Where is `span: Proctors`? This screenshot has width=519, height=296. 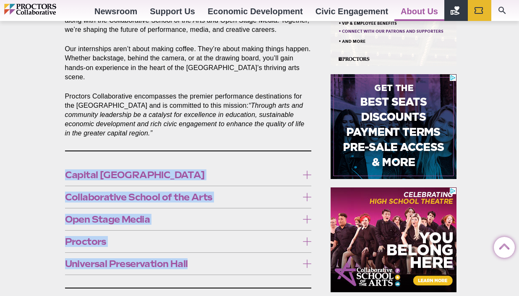
span: Proctors is located at coordinates (182, 242).